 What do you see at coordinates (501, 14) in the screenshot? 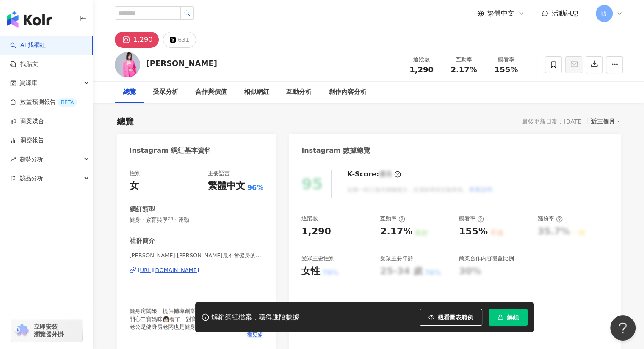
I see `span: 繁體中文` at bounding box center [501, 14].